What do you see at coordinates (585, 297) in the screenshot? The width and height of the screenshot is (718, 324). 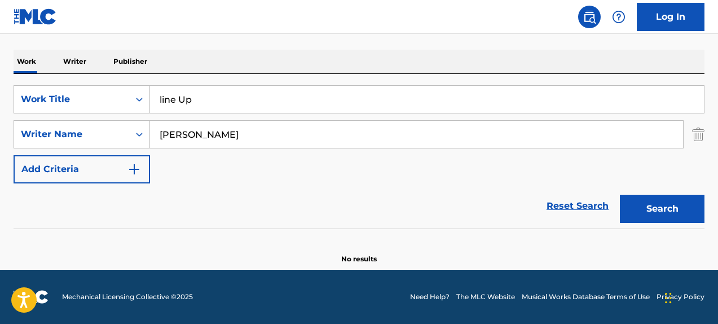 I see `a: Musical Works Database Terms of Use` at bounding box center [585, 297].